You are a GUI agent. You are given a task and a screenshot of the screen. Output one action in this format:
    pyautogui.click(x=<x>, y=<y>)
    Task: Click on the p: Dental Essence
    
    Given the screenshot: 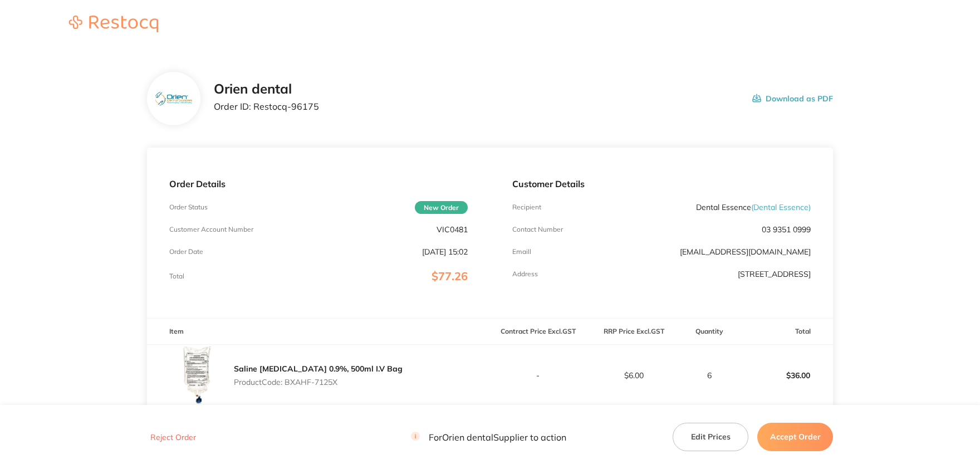 What is the action you would take?
    pyautogui.click(x=753, y=207)
    